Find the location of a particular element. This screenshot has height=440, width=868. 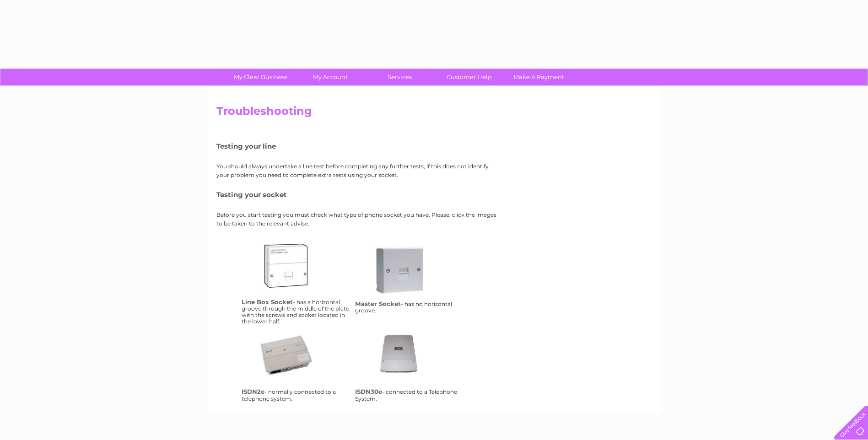

h5: Testing your socket is located at coordinates (359, 194).